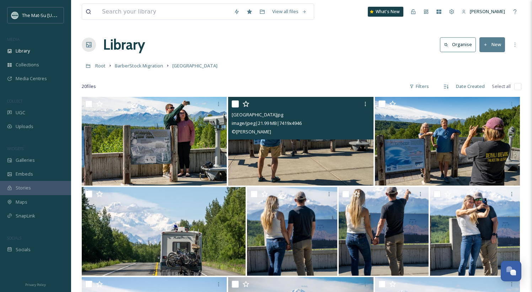 This screenshot has height=292, width=532. I want to click on img: Parks Highway.jpg, so click(163, 232).